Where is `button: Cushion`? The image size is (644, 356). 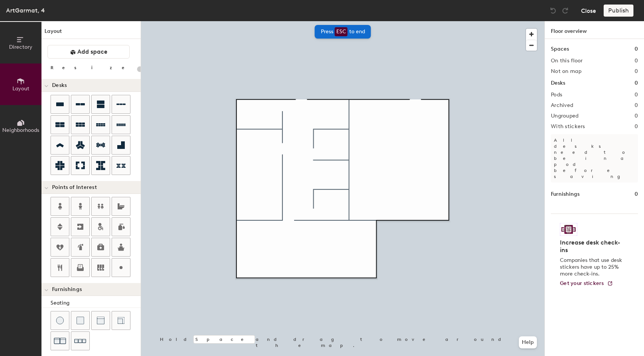 button: Cushion is located at coordinates (80, 320).